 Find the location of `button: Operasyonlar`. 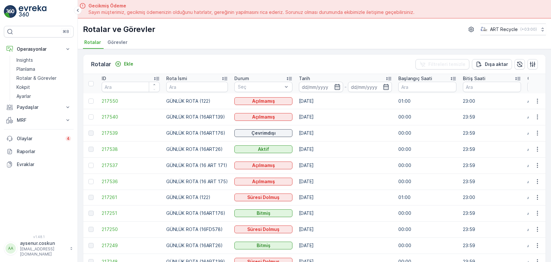

button: Operasyonlar is located at coordinates (39, 49).